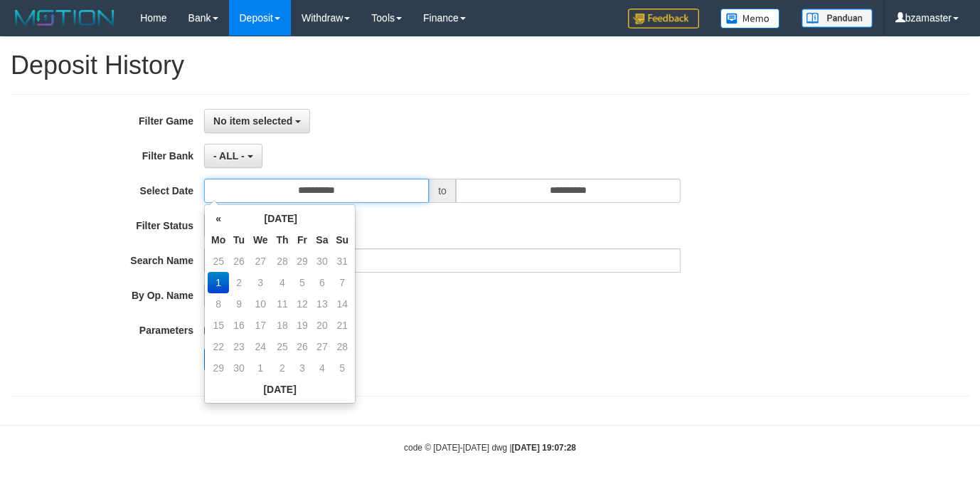 The height and width of the screenshot is (494, 980). Describe the element at coordinates (229, 156) in the screenshot. I see `span: - ALL -` at that location.